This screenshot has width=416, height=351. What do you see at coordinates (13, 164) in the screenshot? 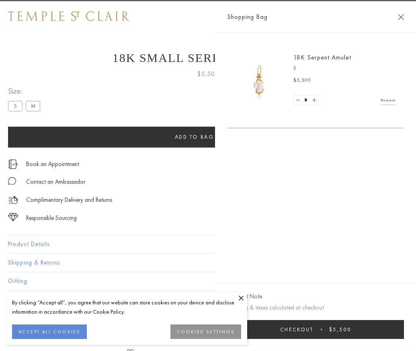
I see `img: icon_appointment.svg` at bounding box center [13, 164].